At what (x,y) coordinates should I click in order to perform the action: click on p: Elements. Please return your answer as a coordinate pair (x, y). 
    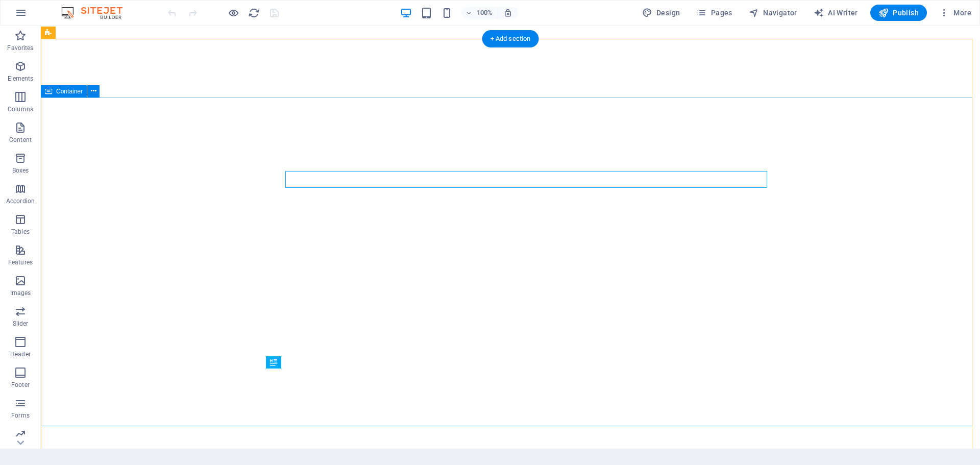
    Looking at the image, I should click on (21, 78).